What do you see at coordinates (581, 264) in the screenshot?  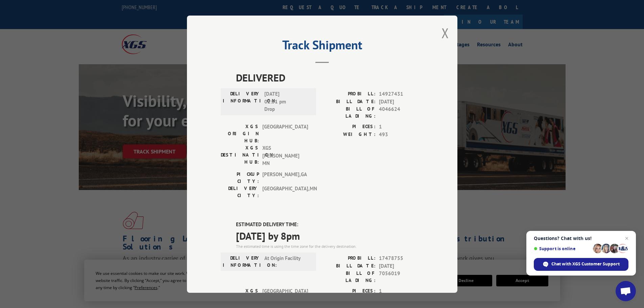 I see `div: Chat with XGS Customer Support` at bounding box center [581, 264].